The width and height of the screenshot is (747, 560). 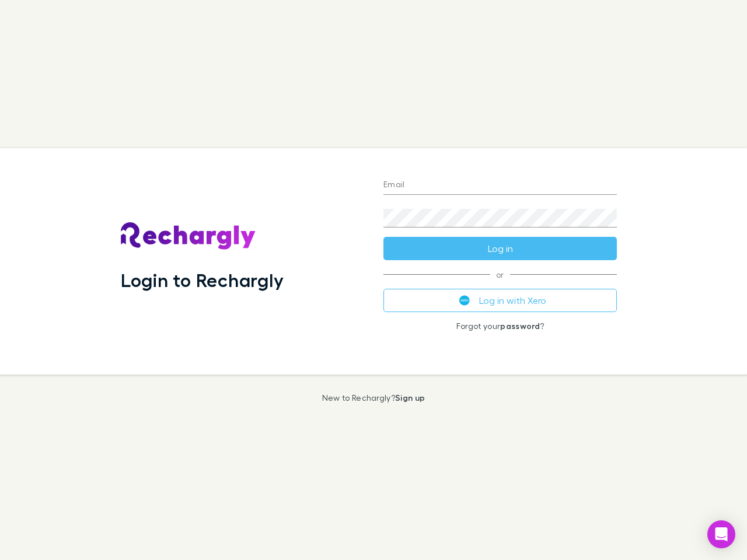 I want to click on p: Forgot your ?, so click(x=500, y=326).